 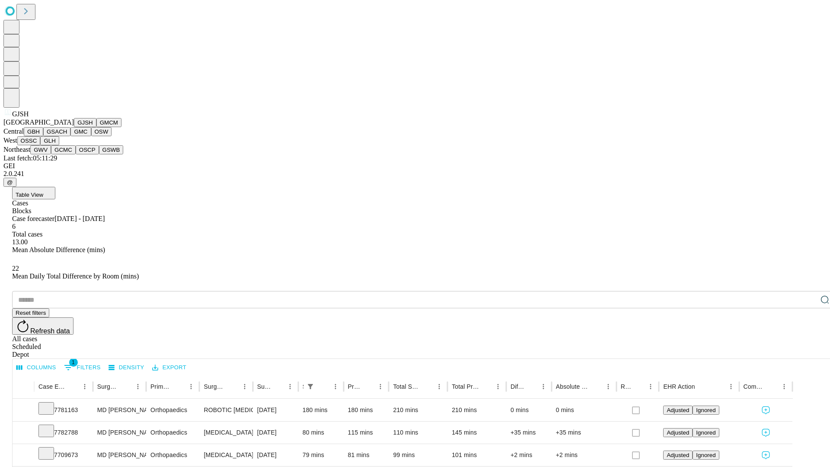 What do you see at coordinates (41, 150) in the screenshot?
I see `button: GWV` at bounding box center [41, 150].